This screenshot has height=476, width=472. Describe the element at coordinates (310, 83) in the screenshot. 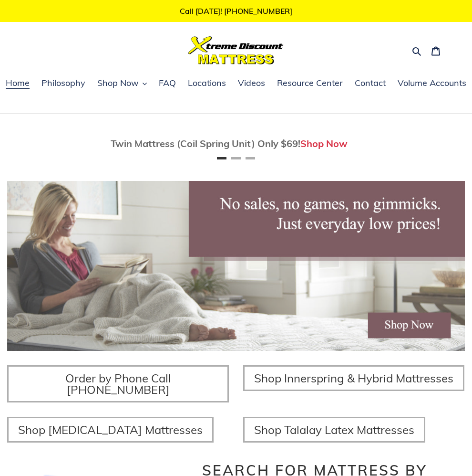

I see `span: Resource Center` at that location.